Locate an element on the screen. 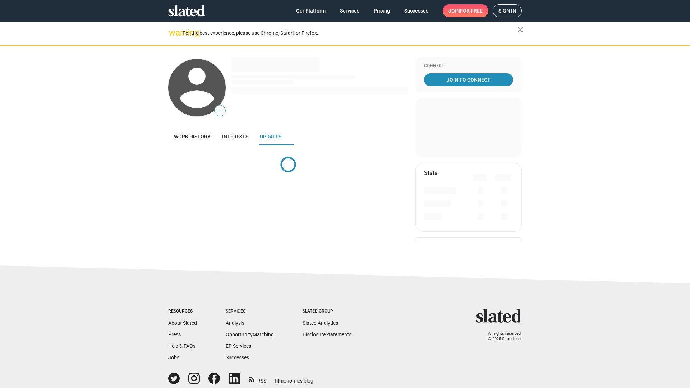  span: film is located at coordinates (279, 381).